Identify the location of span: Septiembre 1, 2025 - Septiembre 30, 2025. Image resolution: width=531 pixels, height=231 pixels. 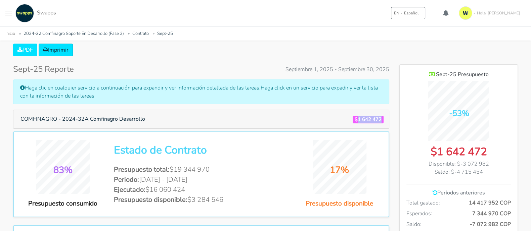
(337, 70).